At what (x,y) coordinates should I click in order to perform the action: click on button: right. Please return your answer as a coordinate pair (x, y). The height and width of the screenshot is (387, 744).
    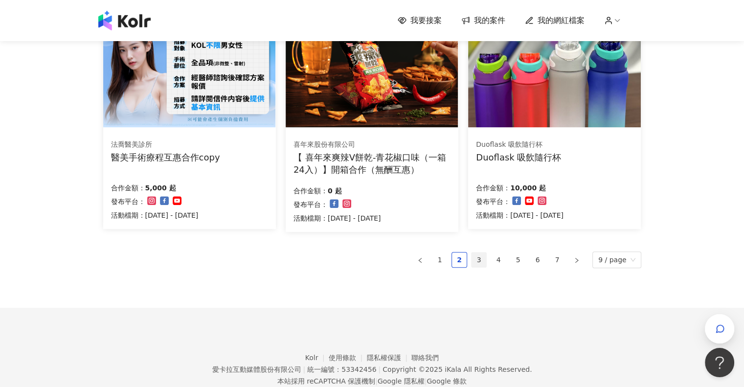
    Looking at the image, I should click on (577, 260).